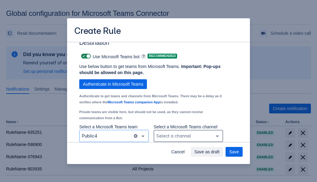 The image size is (317, 182). Describe the element at coordinates (114, 127) in the screenshot. I see `p: Select a Microsoft Teams team` at that location.